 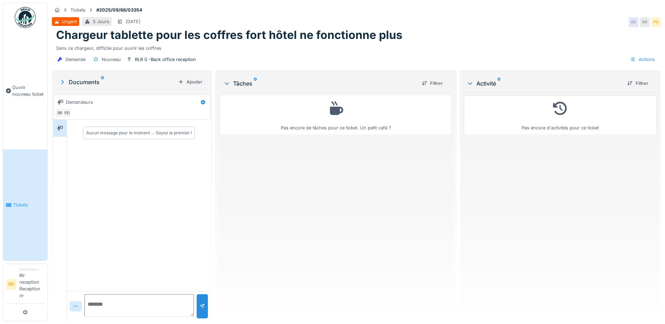 What do you see at coordinates (166, 59) in the screenshot?
I see `div: RLR 0 -Back office reception` at bounding box center [166, 59].